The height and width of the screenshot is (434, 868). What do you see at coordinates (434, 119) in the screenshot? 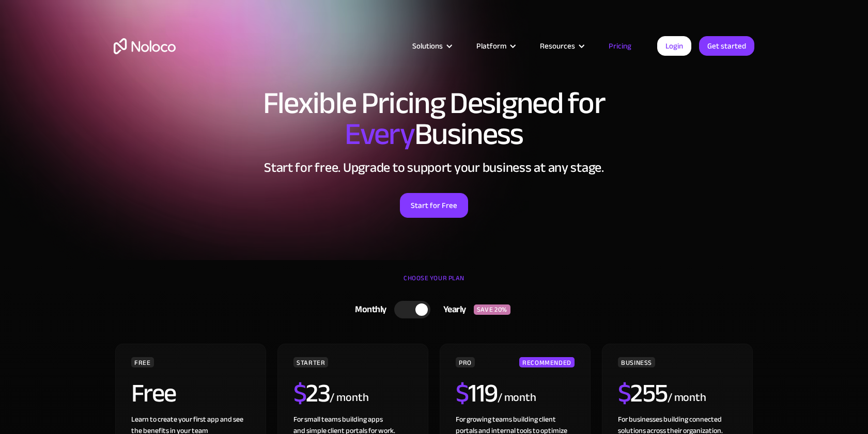
I see `h1: Flexible Pricing Designed for Business` at bounding box center [434, 119].